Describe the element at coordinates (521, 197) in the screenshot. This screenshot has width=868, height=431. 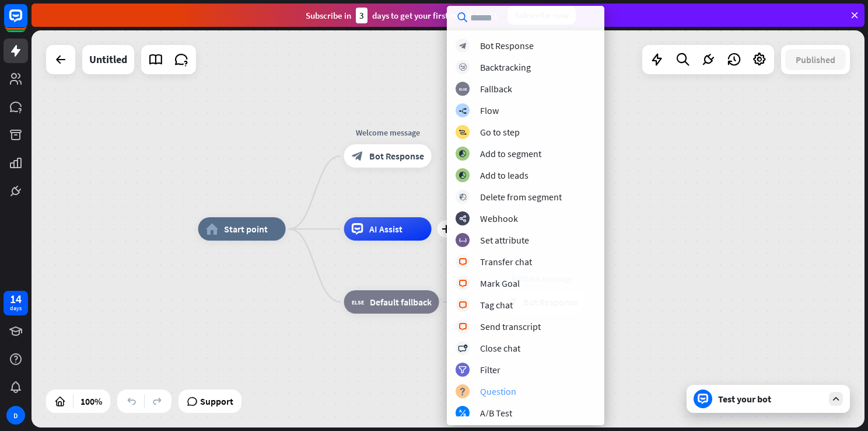
I see `div: Delete from segment` at that location.